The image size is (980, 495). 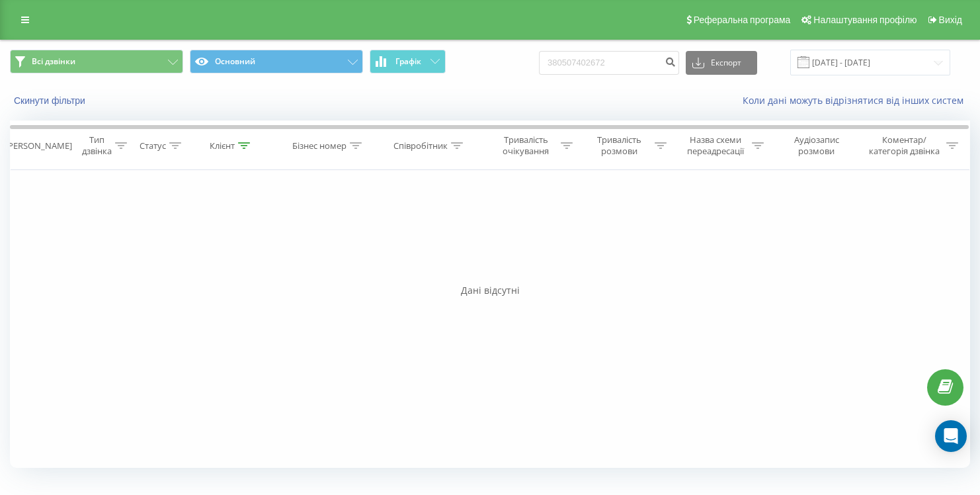 I want to click on div: Тип дзвінка, so click(x=96, y=146).